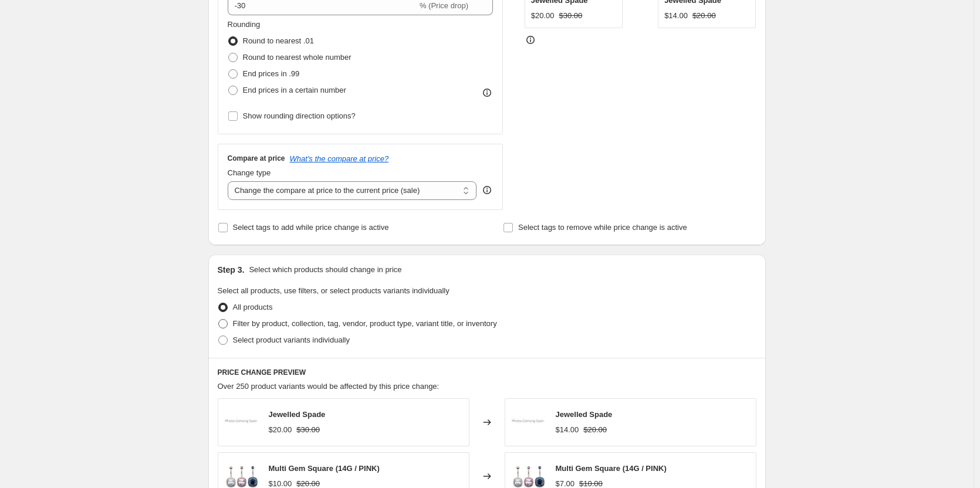 The height and width of the screenshot is (488, 980). Describe the element at coordinates (487, 373) in the screenshot. I see `h6: PRICE CHANGE PREVIEW` at that location.